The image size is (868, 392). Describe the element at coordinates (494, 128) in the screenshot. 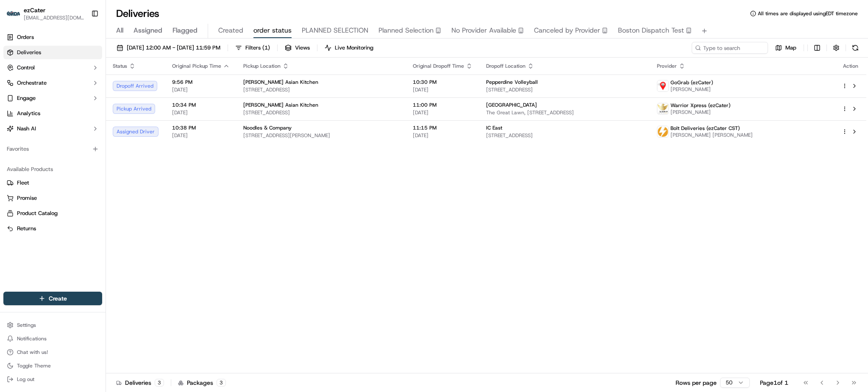

I see `span: IC East` at that location.